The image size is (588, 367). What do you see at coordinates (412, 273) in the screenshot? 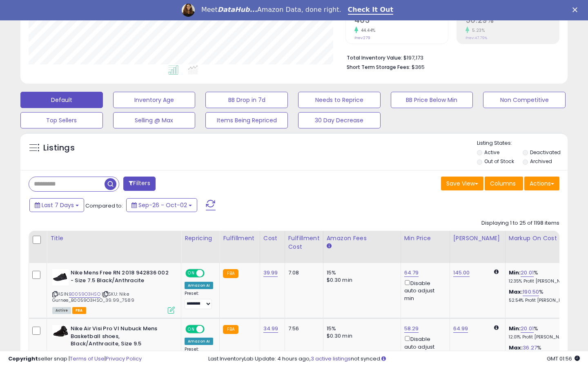
I see `a: 64.79` at bounding box center [412, 273].